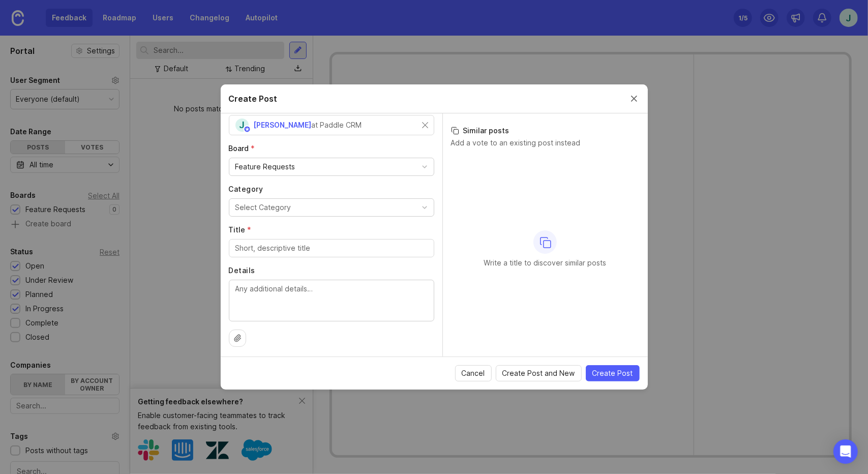 The width and height of the screenshot is (868, 474). What do you see at coordinates (539, 373) in the screenshot?
I see `button: Create Post and New` at bounding box center [539, 373].